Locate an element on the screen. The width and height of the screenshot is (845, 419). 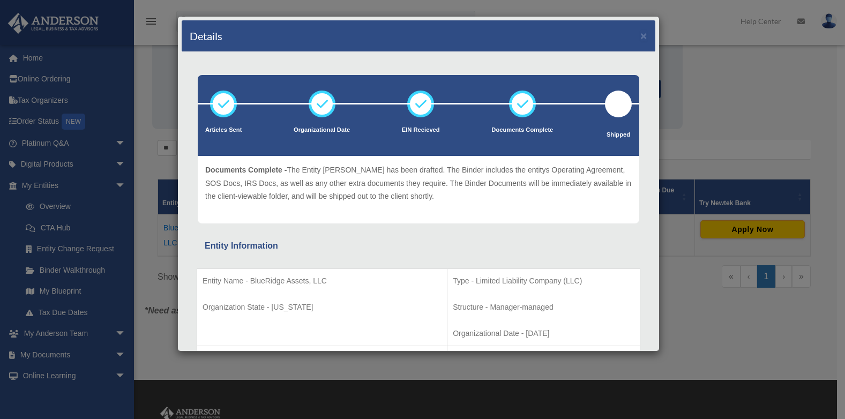
p: Structure - Manager-managed is located at coordinates (543, 307).